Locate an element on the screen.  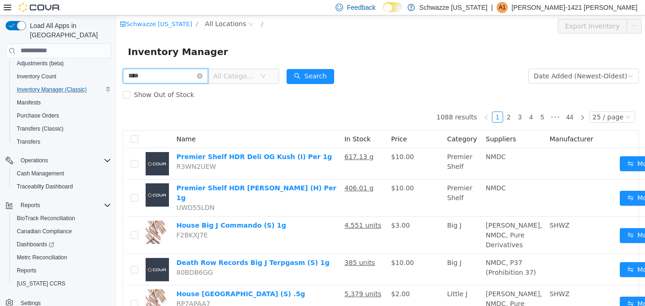
li: 1088 results is located at coordinates (340, 102).